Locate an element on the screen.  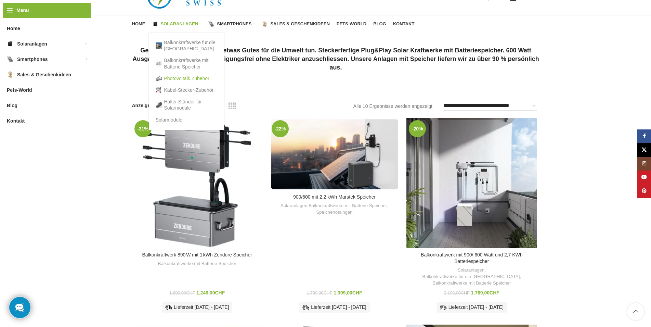
a: Smartphones is located at coordinates (232, 24).